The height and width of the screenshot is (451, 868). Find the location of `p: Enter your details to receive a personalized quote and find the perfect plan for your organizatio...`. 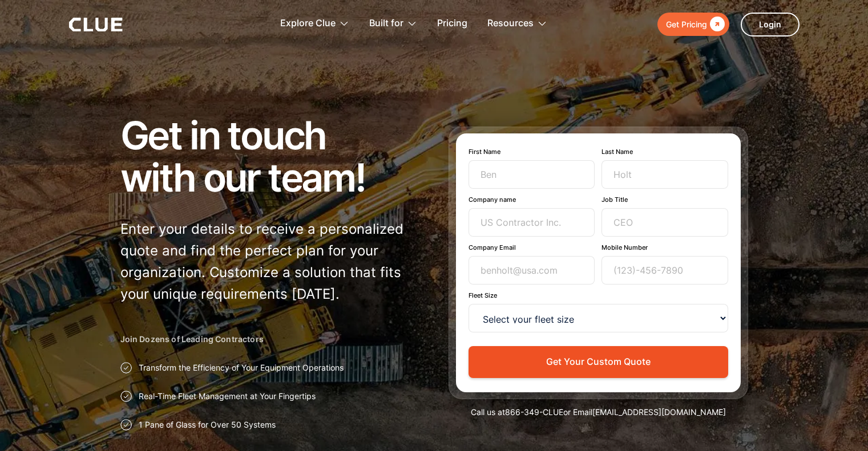

p: Enter your details to receive a personalized quote and find the perfect plan for your organizatio... is located at coordinates (270, 262).